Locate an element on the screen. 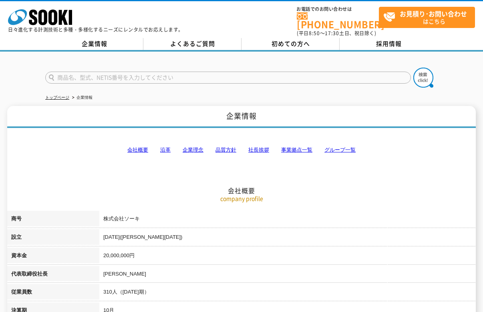  span: 初めての方へ is located at coordinates (291, 44).